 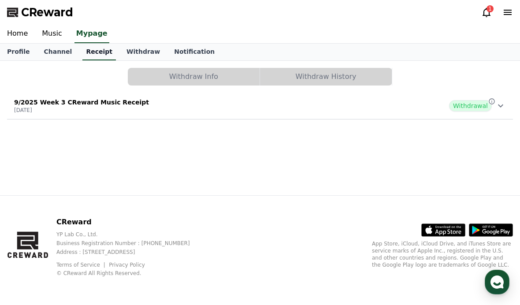 I want to click on p: © CReward All Rights Reserved., so click(x=130, y=273).